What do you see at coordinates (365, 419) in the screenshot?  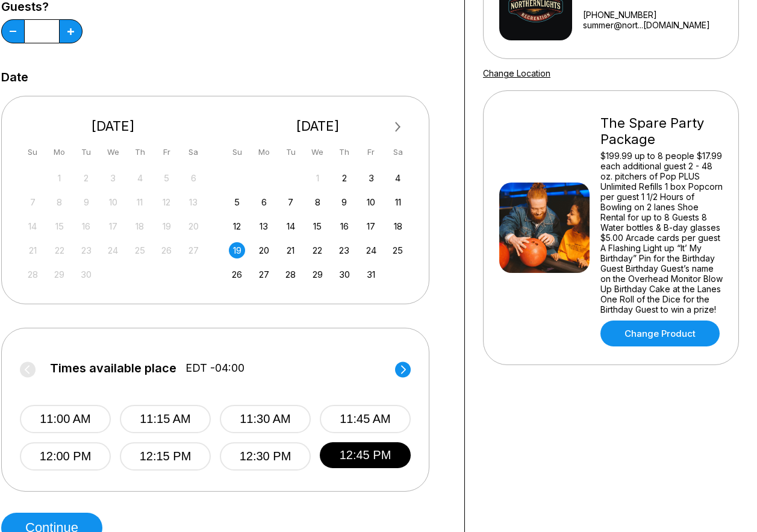 I see `button: 11:45 AM` at bounding box center [365, 419].